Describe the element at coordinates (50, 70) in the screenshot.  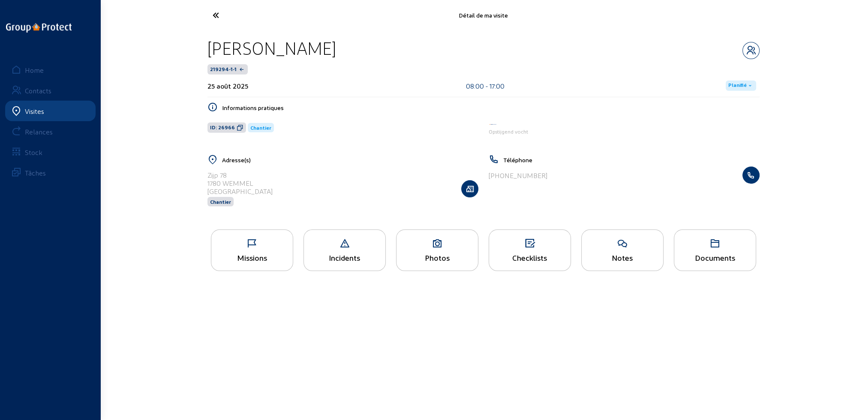
I see `a: Home` at that location.